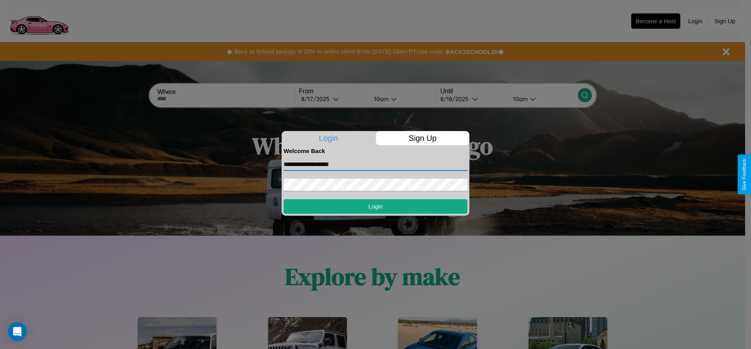  What do you see at coordinates (329, 138) in the screenshot?
I see `p: Login` at bounding box center [329, 138].